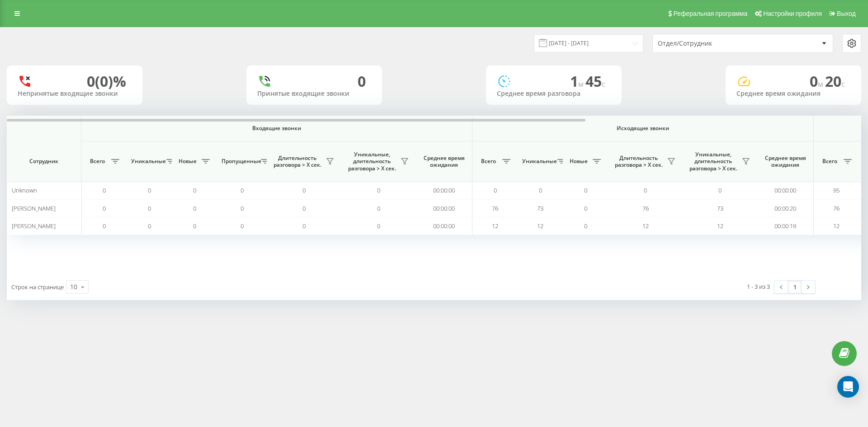  What do you see at coordinates (25, 191) in the screenshot?
I see `span: Unknown` at bounding box center [25, 191].